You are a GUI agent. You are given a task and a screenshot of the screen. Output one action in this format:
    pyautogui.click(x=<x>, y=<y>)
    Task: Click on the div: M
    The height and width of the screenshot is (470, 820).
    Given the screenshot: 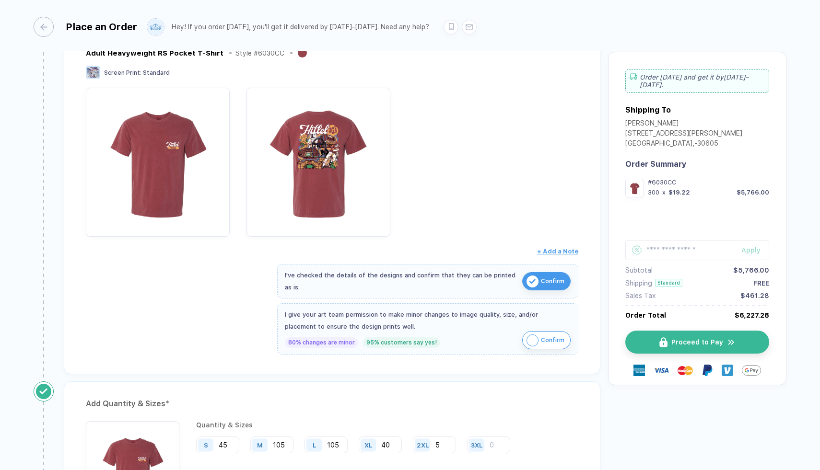 What is the action you would take?
    pyautogui.click(x=260, y=445)
    